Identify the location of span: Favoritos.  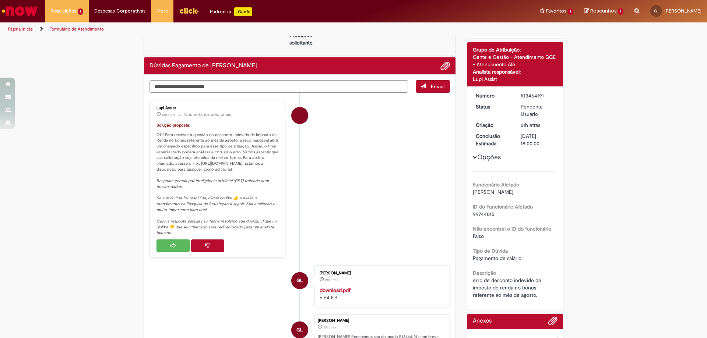
(556, 11).